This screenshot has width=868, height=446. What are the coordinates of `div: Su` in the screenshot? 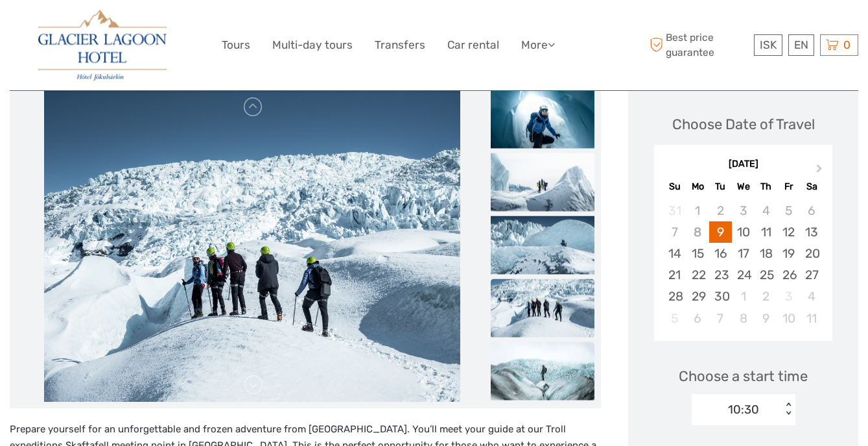 It's located at (674, 186).